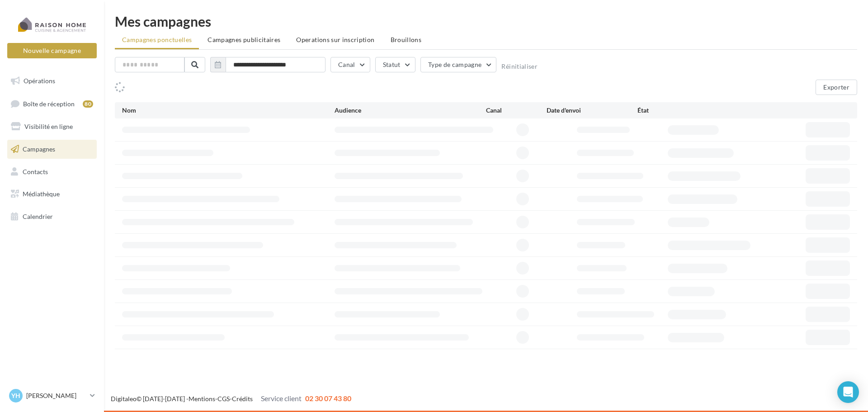 This screenshot has height=412, width=868. Describe the element at coordinates (350, 64) in the screenshot. I see `button: Canal` at that location.